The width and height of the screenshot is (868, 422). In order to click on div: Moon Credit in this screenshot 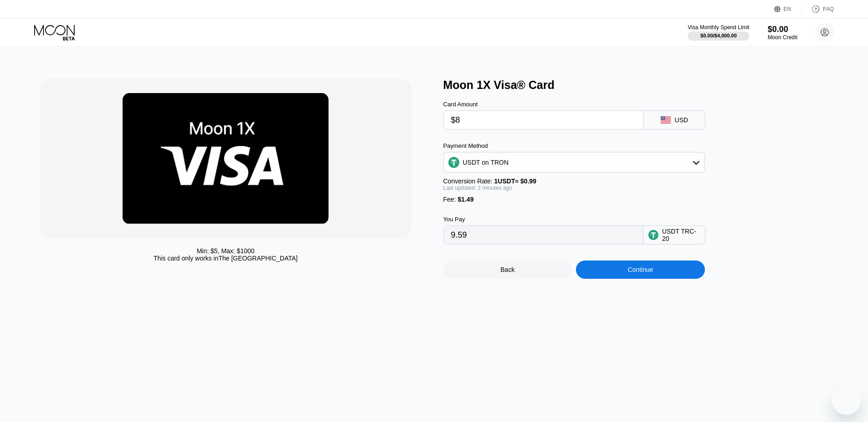, I will do `click(783, 37)`.